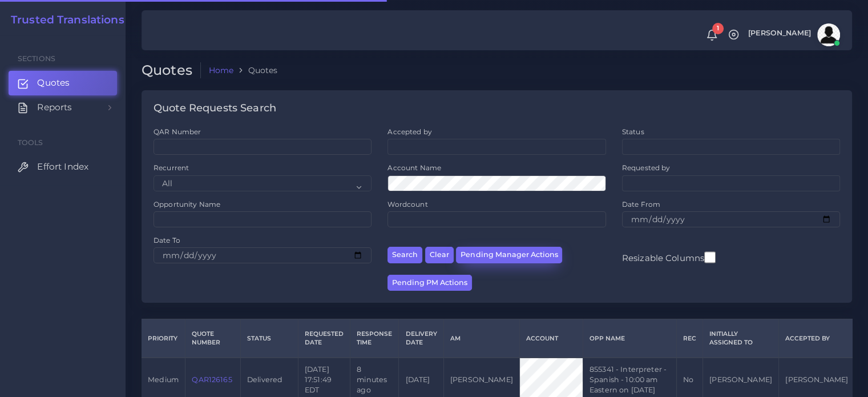 Image resolution: width=868 pixels, height=397 pixels. Describe the element at coordinates (63, 83) in the screenshot. I see `a: Quotes` at that location.